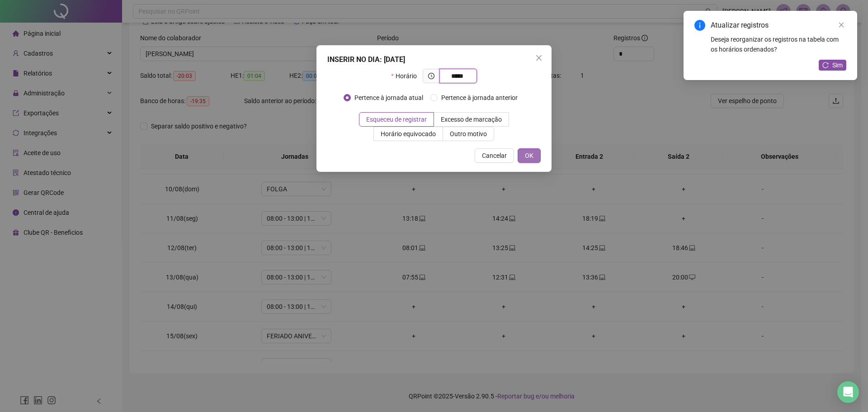 This screenshot has width=868, height=412. I want to click on div: Open Intercom Messenger, so click(848, 392).